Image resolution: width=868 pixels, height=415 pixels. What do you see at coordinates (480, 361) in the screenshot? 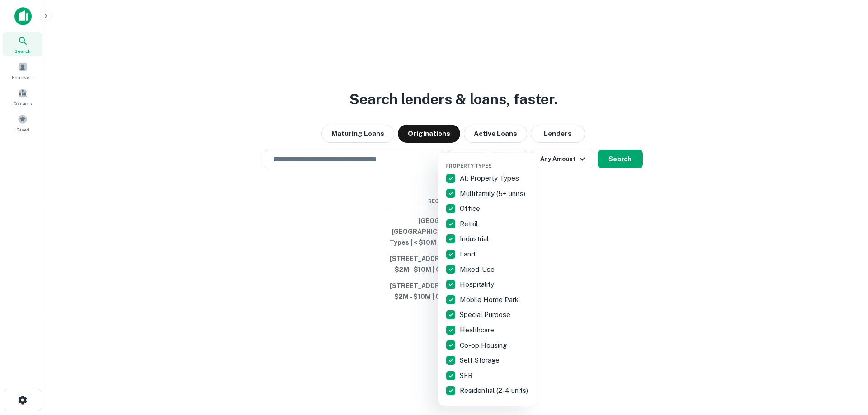
I see `p: Self Storage` at bounding box center [480, 361].